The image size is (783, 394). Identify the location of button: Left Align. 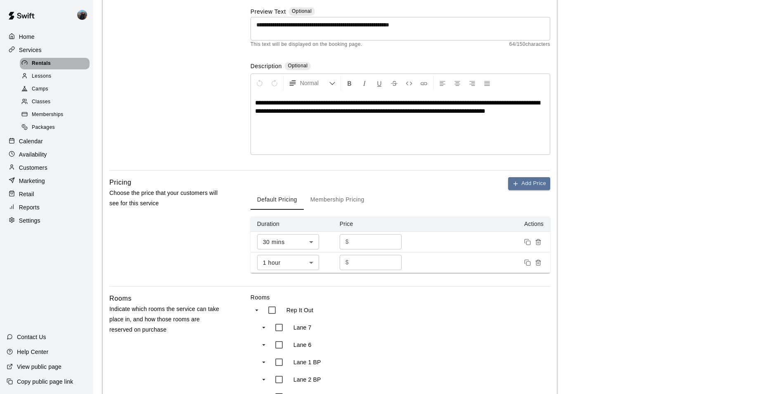
(442, 83).